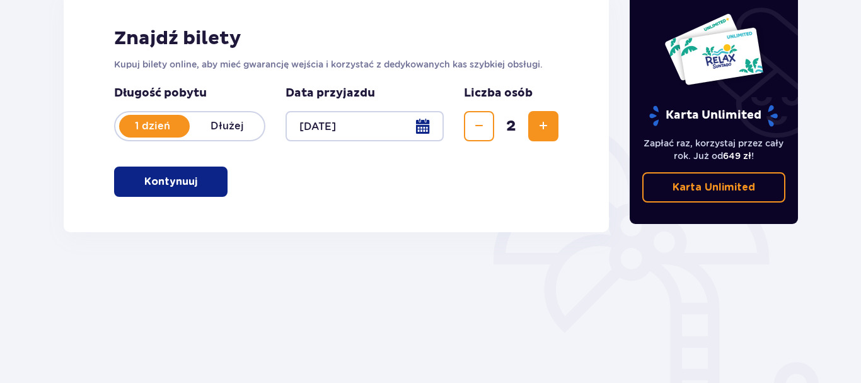  What do you see at coordinates (330, 93) in the screenshot?
I see `p: Data przyjazdu` at bounding box center [330, 93].